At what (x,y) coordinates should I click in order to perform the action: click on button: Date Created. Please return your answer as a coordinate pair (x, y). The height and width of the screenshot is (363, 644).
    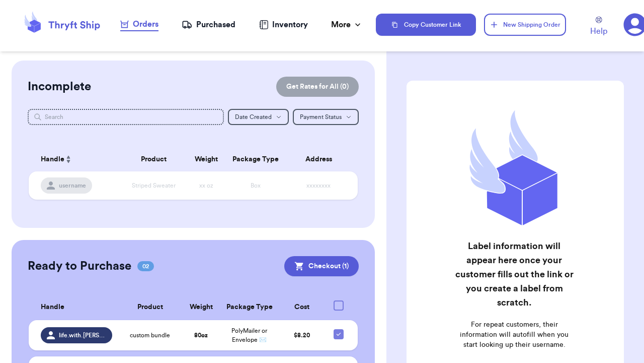
    Looking at the image, I should click on (258, 117).